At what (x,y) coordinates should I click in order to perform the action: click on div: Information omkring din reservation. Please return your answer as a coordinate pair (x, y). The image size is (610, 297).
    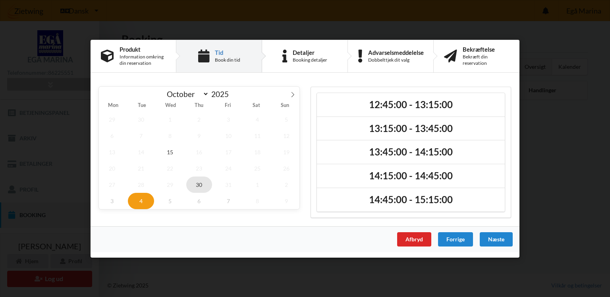
    Looking at the image, I should click on (143, 60).